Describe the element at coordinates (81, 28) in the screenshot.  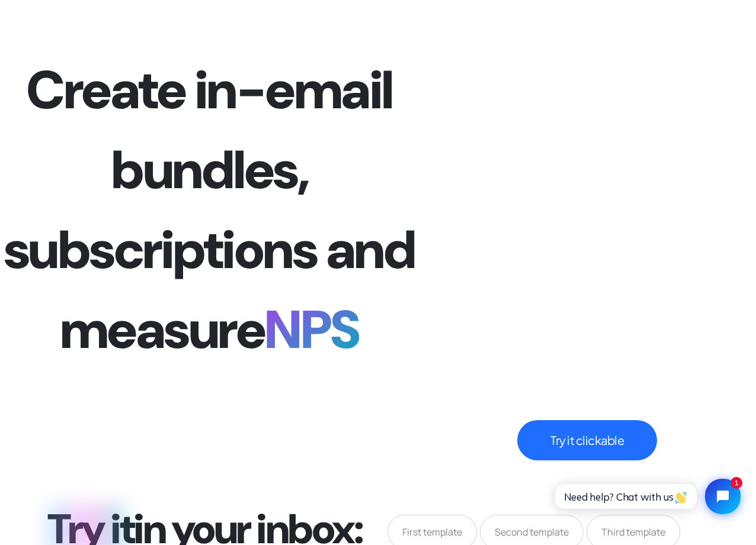
I see `button: Need help? Chat with us👋` at that location.